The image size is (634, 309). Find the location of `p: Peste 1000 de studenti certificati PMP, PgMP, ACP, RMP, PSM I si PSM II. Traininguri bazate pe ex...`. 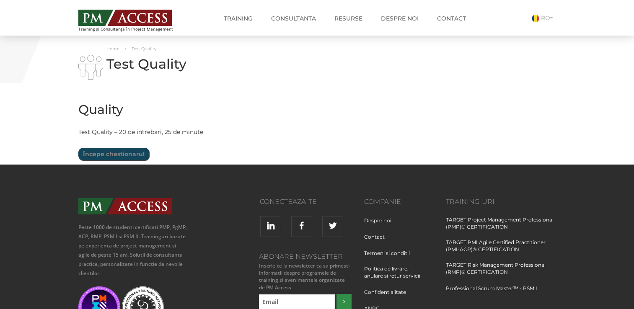

p: Peste 1000 de studenti certificati PMP, PgMP, ACP, RMP, PSM I si PSM II. Traininguri bazate pe ex... is located at coordinates (133, 251).